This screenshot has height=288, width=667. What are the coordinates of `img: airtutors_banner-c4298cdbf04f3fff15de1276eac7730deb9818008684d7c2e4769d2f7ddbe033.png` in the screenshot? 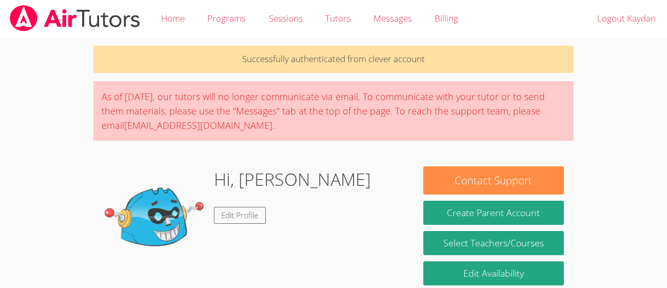 It's located at (75, 18).